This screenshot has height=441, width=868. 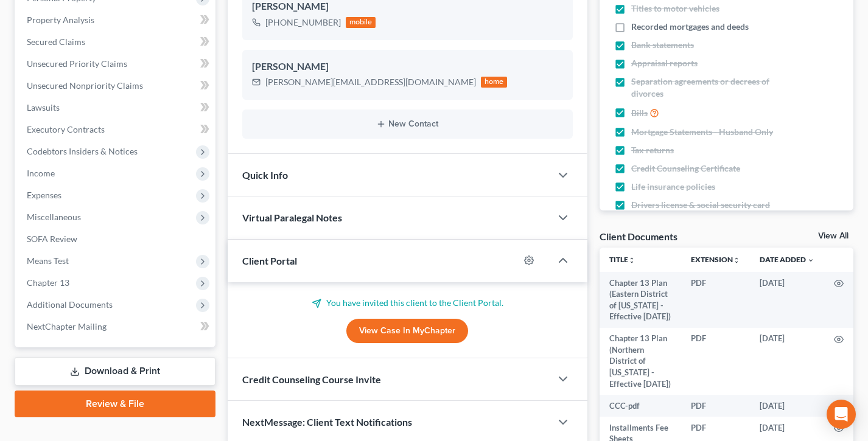 I want to click on span: Mortgage Statements - Husband Only, so click(x=702, y=132).